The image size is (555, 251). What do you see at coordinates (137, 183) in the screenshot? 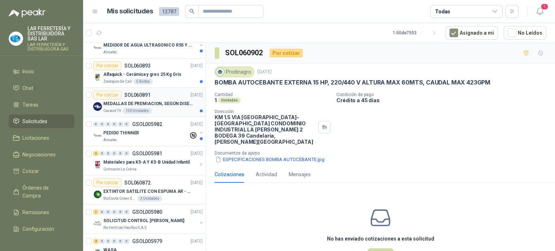
I see `p: SOL060872` at bounding box center [137, 183].